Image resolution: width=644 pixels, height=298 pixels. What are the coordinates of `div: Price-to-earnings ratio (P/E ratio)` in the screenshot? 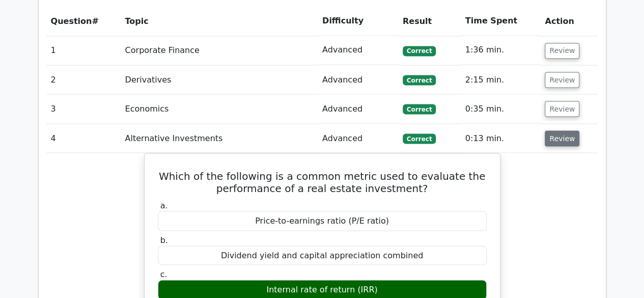 It's located at (322, 221).